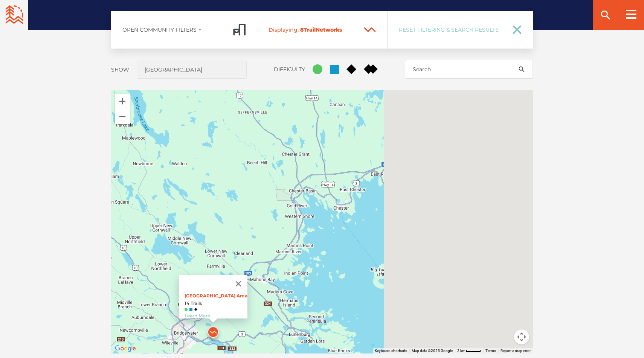 The image size is (644, 358). I want to click on button: Zoom out, so click(123, 117).